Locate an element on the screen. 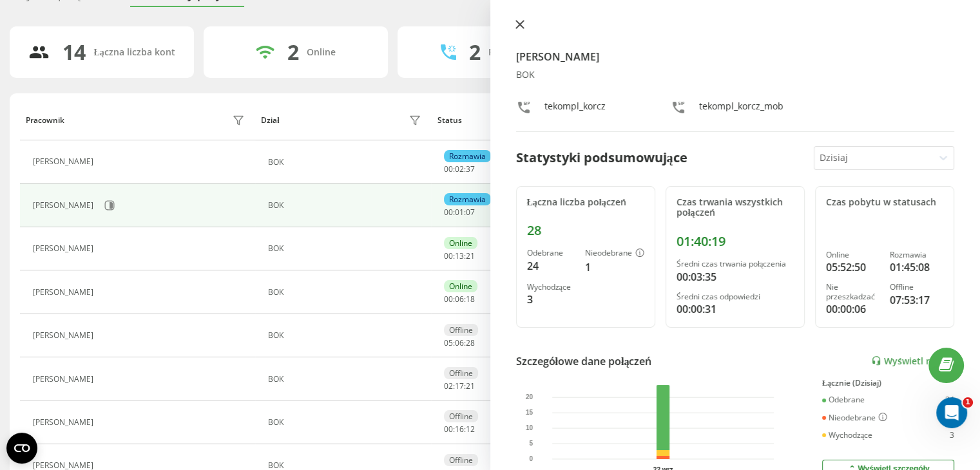 This screenshot has width=980, height=470. a: Wyświetl raport is located at coordinates (912, 360).